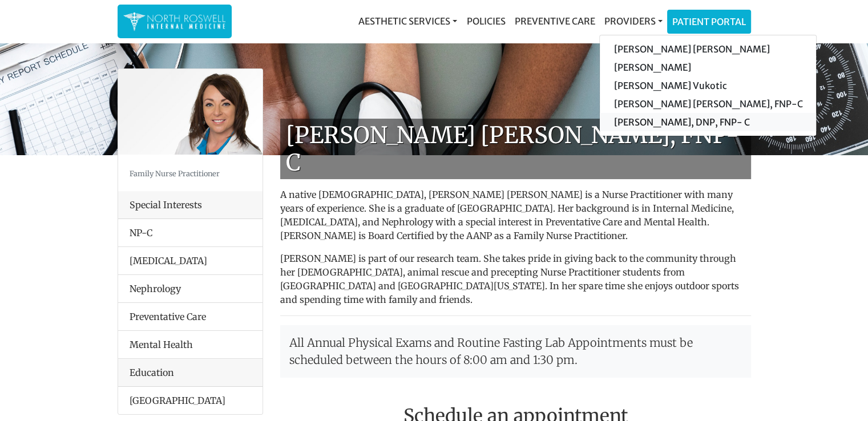 The height and width of the screenshot is (421, 868). What do you see at coordinates (515, 351) in the screenshot?
I see `p: All Annual Physical Exams and Routine Fasting Lab Appointments must be scheduled between the hour...` at bounding box center [515, 351].